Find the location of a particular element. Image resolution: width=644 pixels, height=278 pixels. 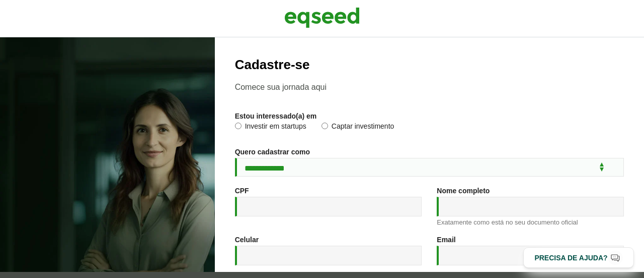

label: Captar investimento is located at coordinates (358, 128).